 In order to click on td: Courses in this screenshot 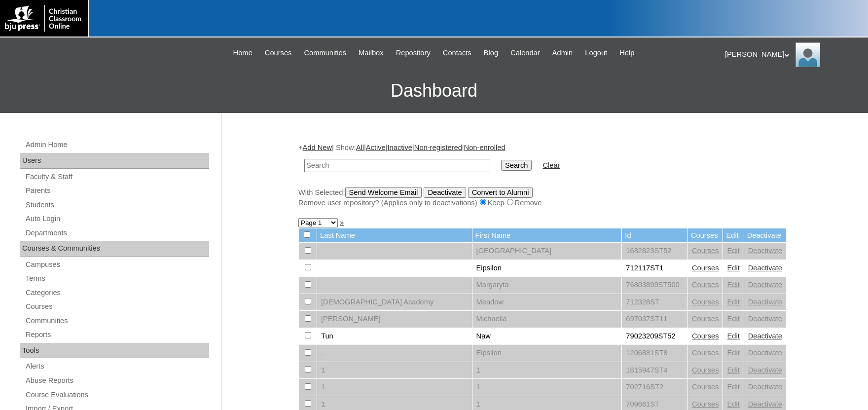, I will do `click(705, 235)`.